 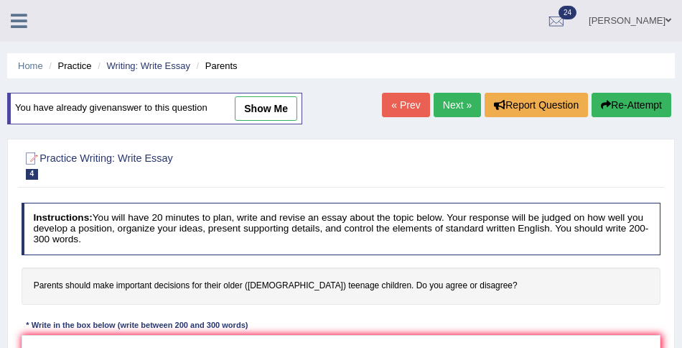 What do you see at coordinates (220, 164) in the screenshot?
I see `h2: Practice Writing: Write Essay` at bounding box center [220, 164].